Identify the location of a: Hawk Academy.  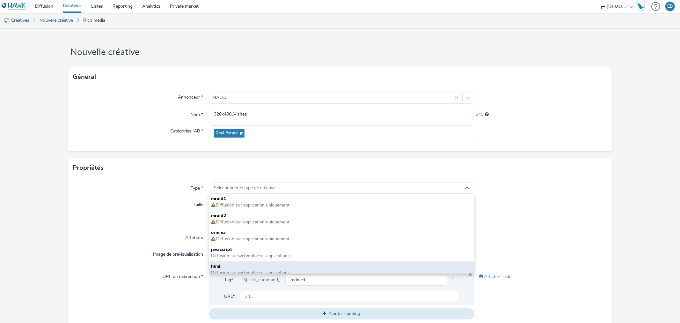
(642, 6).